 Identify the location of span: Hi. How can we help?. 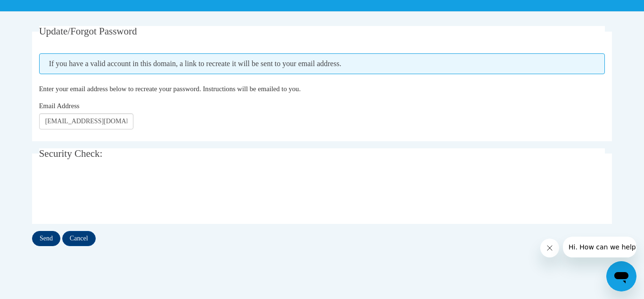
(41, 10).